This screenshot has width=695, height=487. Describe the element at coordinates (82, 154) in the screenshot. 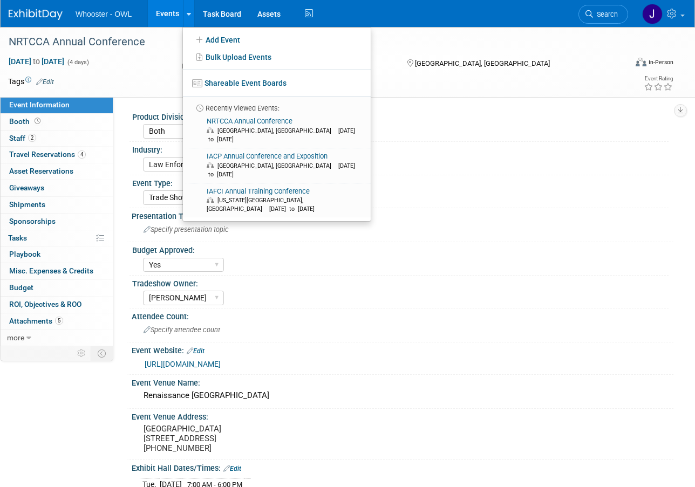

I see `span: 4` at that location.